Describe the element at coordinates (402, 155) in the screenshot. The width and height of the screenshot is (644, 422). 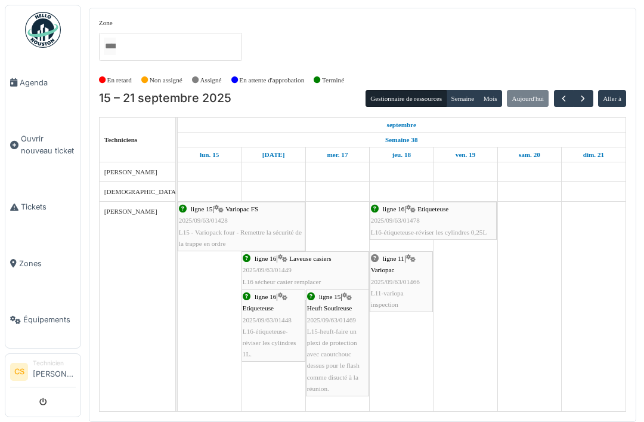
I see `a: 18 septembre 2025` at that location.